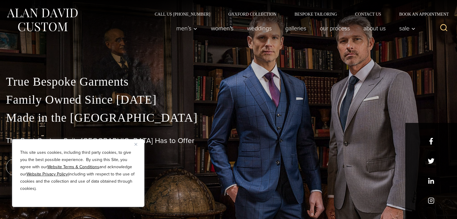 The image size is (457, 219). Describe the element at coordinates (298, 14) in the screenshot. I see `nav: Secondary Navigation` at that location.